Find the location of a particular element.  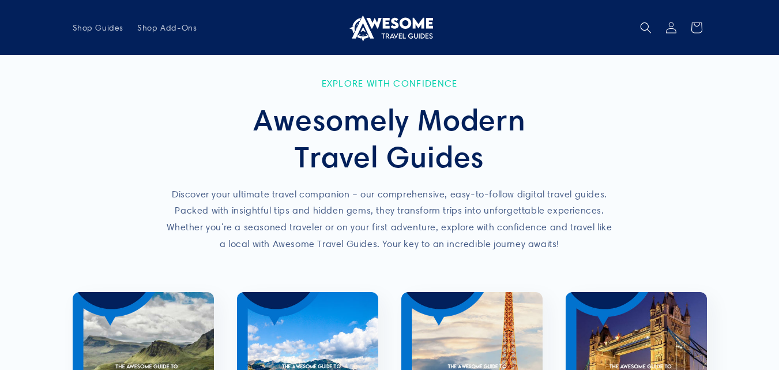

p: Discover your ultimate travel companion – our comprehensive, easy-to-follow digital travel guides... is located at coordinates (390, 219).